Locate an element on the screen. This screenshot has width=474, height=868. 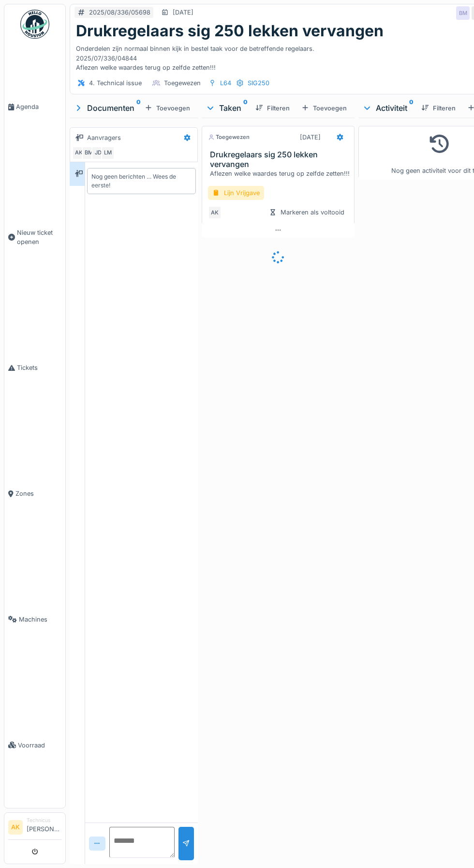
span: Machines is located at coordinates (40, 619).